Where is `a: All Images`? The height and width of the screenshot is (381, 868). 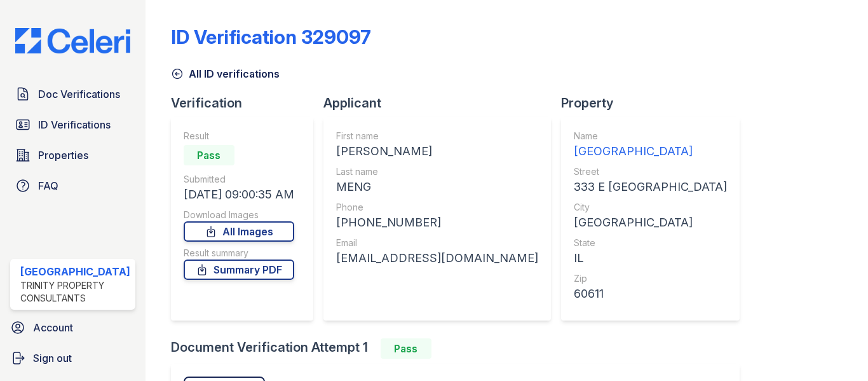 a: All Images is located at coordinates (239, 231).